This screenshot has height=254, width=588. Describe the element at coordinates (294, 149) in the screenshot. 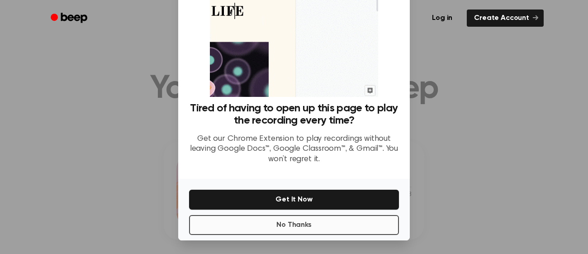

I see `p: Get our Chrome Extension to play recordings without leaving Google Docs™, Google Classroom™, & Gm...` at that location.